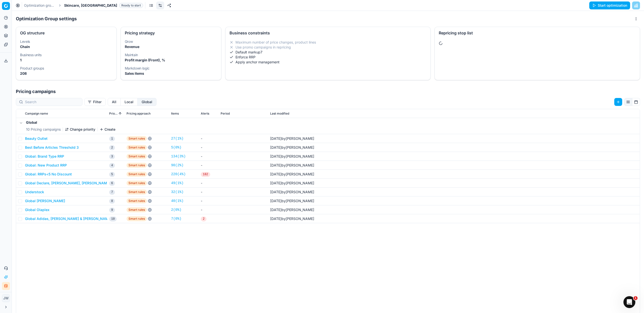 The height and width of the screenshot is (313, 644). I want to click on span: Pricing approach, so click(138, 114).